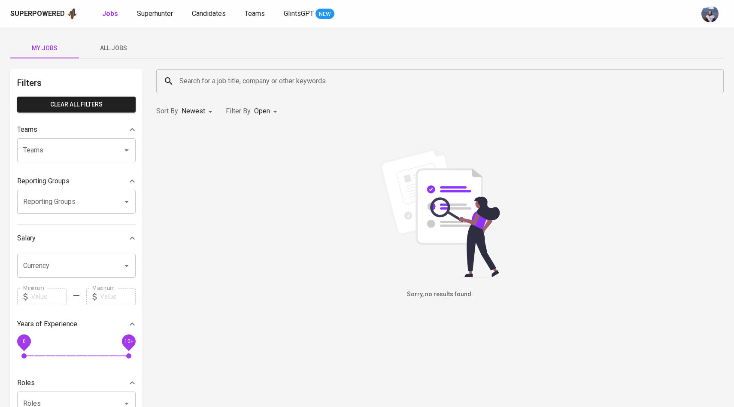 This screenshot has width=734, height=407. What do you see at coordinates (128, 341) in the screenshot?
I see `span: 10+` at bounding box center [128, 341].